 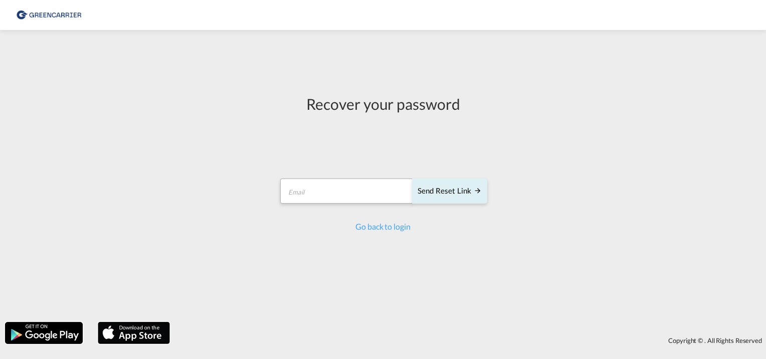 I want to click on input: Email, so click(x=346, y=191).